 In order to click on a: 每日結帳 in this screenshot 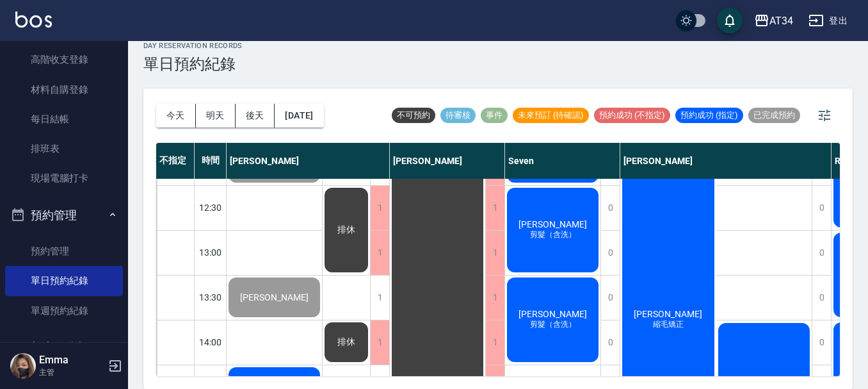, I will do `click(64, 119)`.